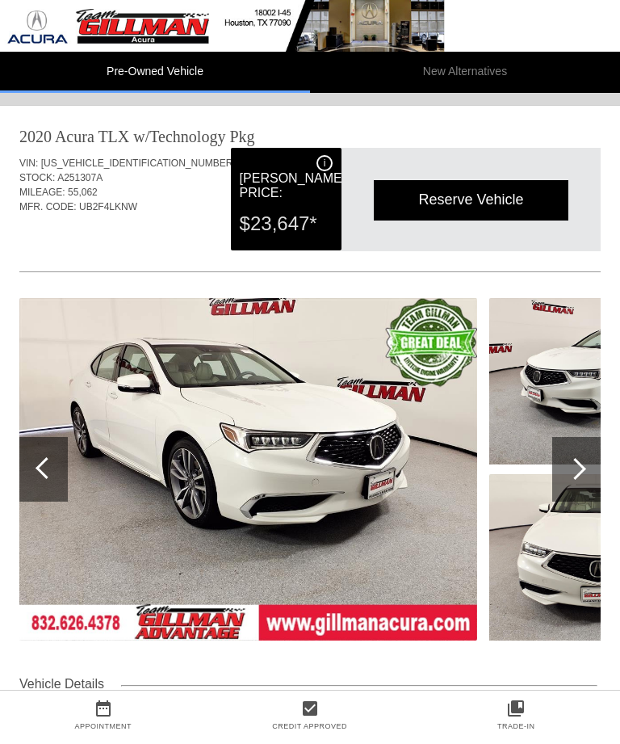 The height and width of the screenshot is (744, 620). I want to click on i: collections_bookmark, so click(516, 708).